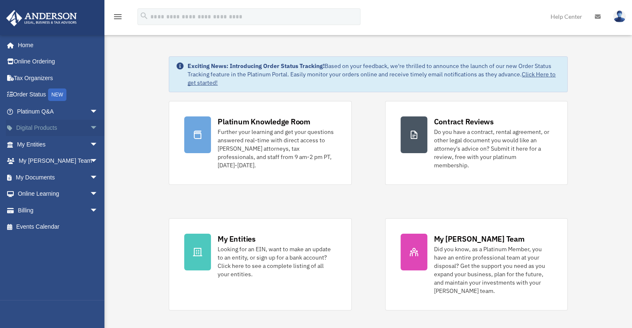 This screenshot has height=328, width=632. I want to click on a: Online Ordering, so click(58, 62).